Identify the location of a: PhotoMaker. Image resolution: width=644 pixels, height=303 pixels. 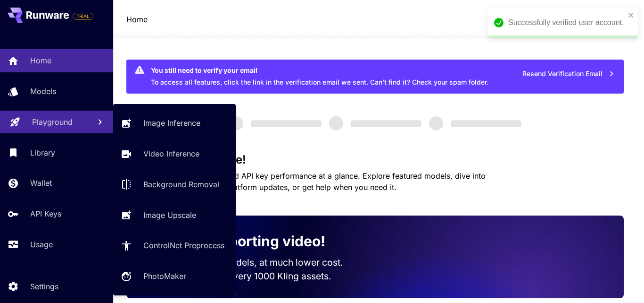
(174, 276).